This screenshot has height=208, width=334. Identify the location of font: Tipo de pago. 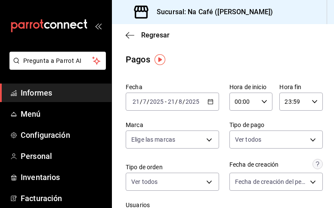
(247, 125).